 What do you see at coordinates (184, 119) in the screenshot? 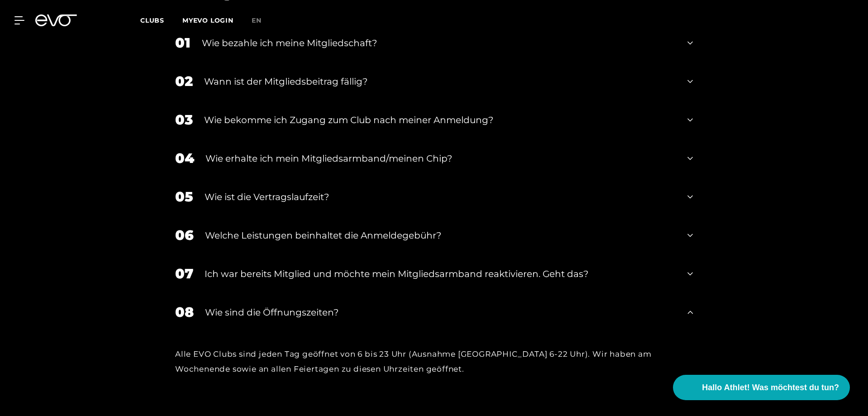
I see `div: 03` at bounding box center [184, 119].